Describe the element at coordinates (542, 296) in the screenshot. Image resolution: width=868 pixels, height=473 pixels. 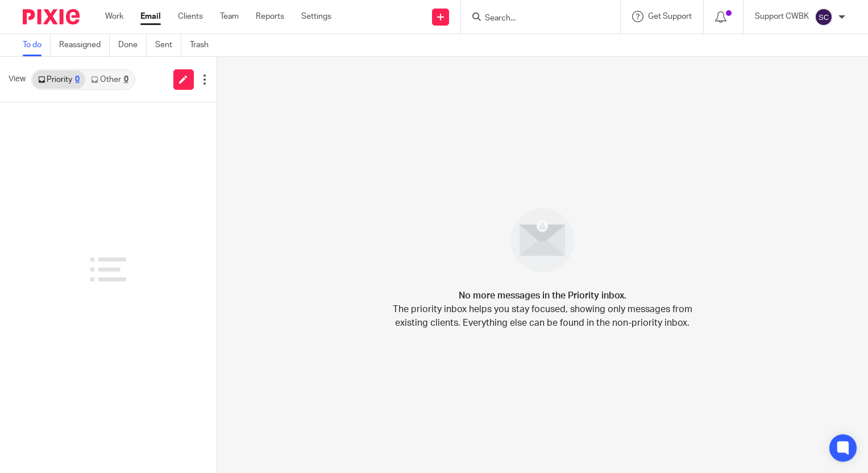
I see `h4: No more messages in the Priority inbox.` at that location.